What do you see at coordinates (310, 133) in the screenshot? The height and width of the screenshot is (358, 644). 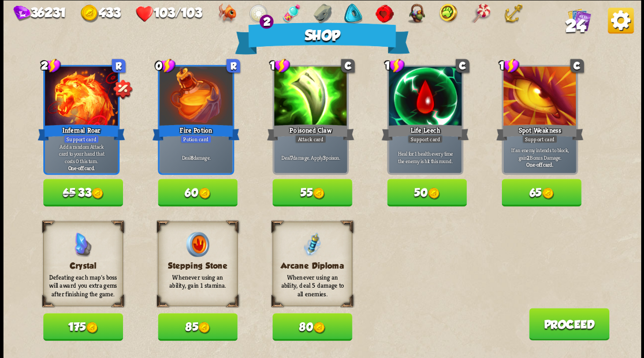 I see `div: Poisoned Claw` at bounding box center [310, 133].